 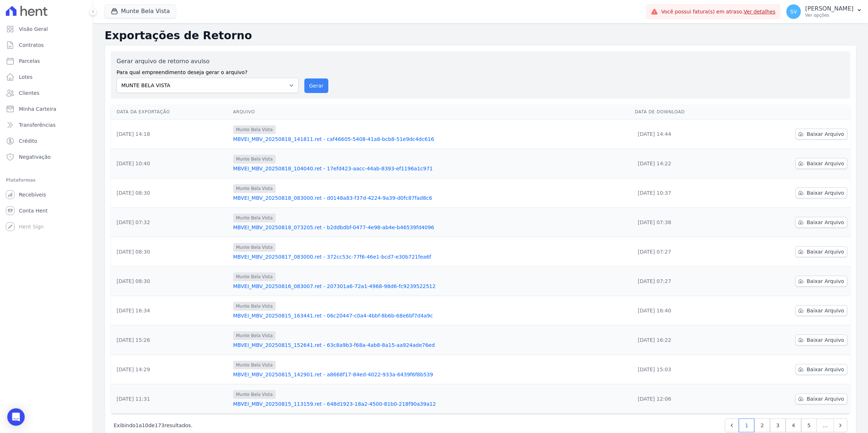 What do you see at coordinates (431, 139) in the screenshot?
I see `a: MBVEI_MBV_20250818_141811.ret - caf46605-5408-41a8-bcb8-51e9dc4dc616` at bounding box center [431, 139].